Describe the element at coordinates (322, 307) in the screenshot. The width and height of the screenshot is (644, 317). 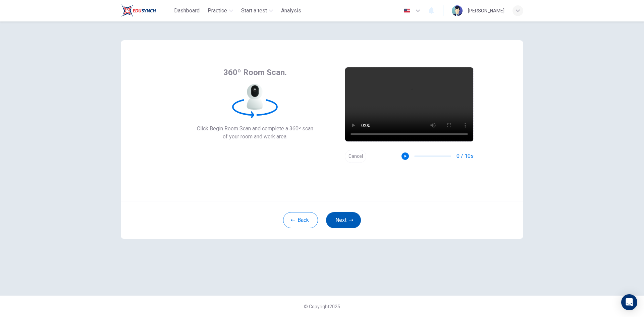
I see `span: © Copyright 2025` at that location.